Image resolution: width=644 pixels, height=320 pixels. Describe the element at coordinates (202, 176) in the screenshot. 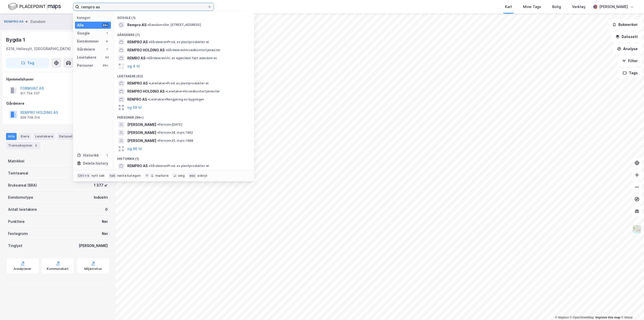

I see `div: avbryt` at that location.